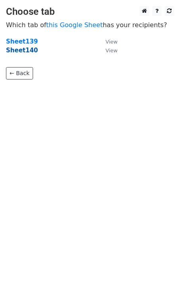  Describe the element at coordinates (90, 25) in the screenshot. I see `p: Which tab of has your recipients?` at that location.